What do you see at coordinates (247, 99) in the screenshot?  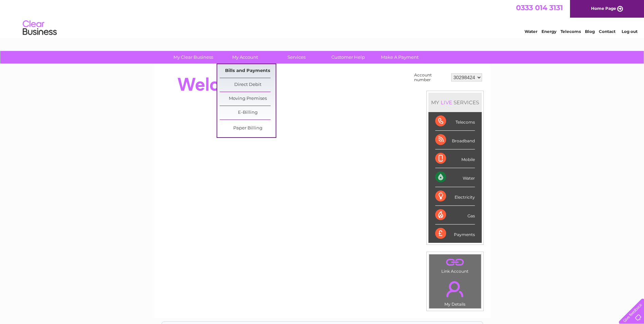 I see `a: Moving Premises` at bounding box center [247, 99].